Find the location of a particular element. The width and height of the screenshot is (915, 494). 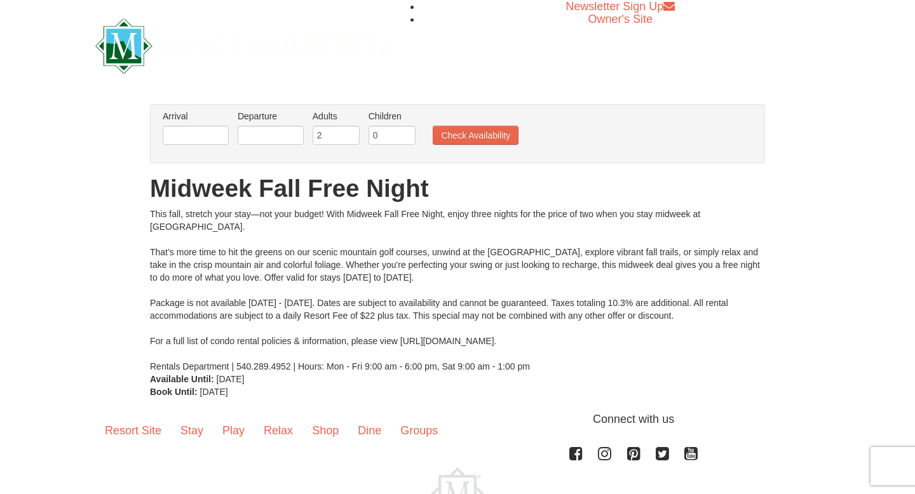

a: Play is located at coordinates (233, 431).